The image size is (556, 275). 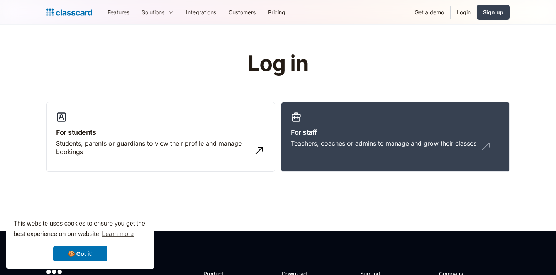 I want to click on div: Students, parents or guardians to view their profile and manage bookings, so click(x=153, y=147).